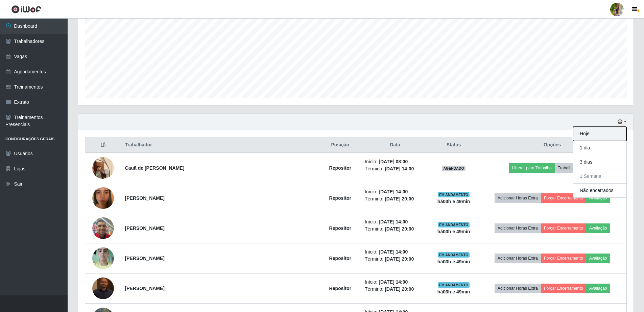 Image resolution: width=644 pixels, height=312 pixels. Describe the element at coordinates (454, 145) in the screenshot. I see `th: Status` at that location.